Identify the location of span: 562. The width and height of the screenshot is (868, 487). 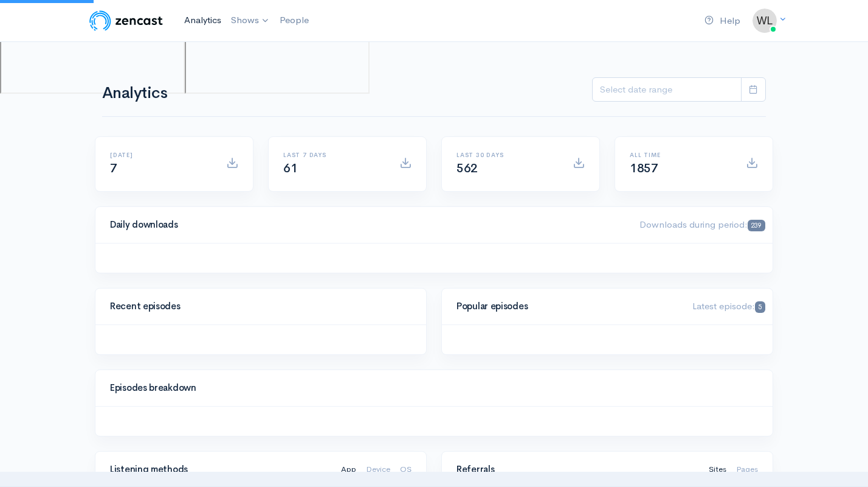
(467, 168).